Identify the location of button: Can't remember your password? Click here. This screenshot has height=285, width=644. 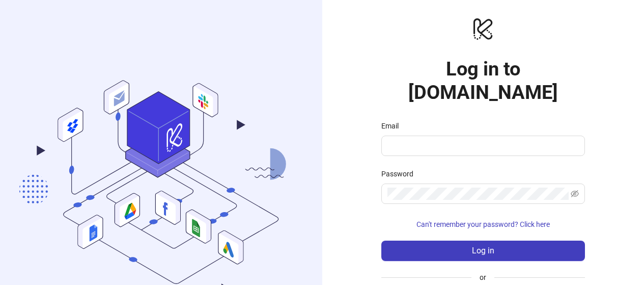
(483, 224).